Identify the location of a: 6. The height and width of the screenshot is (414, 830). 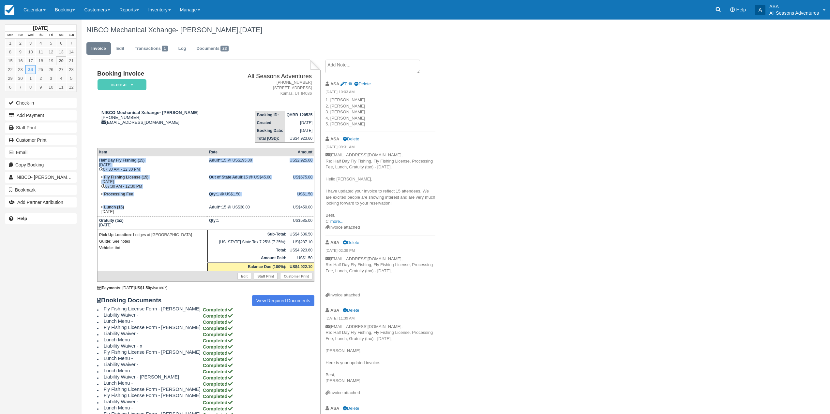
(10, 87).